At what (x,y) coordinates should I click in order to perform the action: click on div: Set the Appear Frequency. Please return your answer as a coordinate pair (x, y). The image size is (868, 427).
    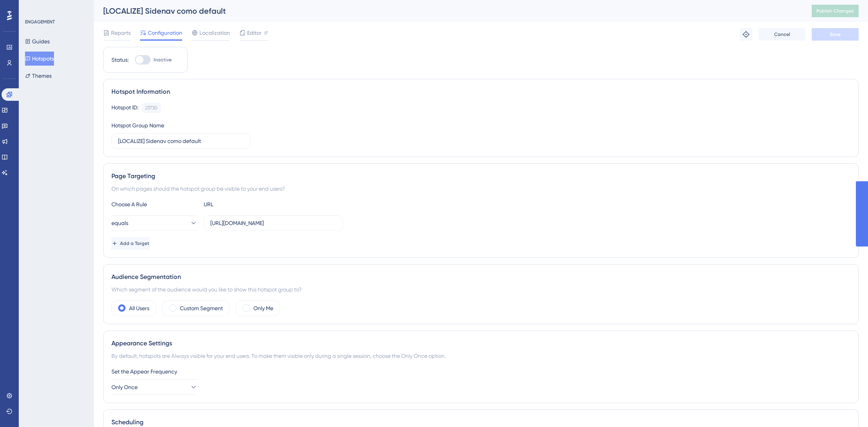
    Looking at the image, I should click on (481, 371).